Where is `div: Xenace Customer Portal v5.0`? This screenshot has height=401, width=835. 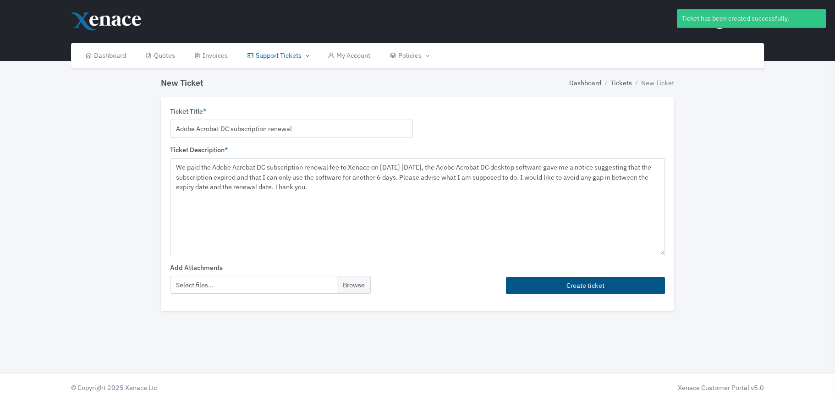
div: Xenace Customer Portal v5.0 is located at coordinates (593, 388).